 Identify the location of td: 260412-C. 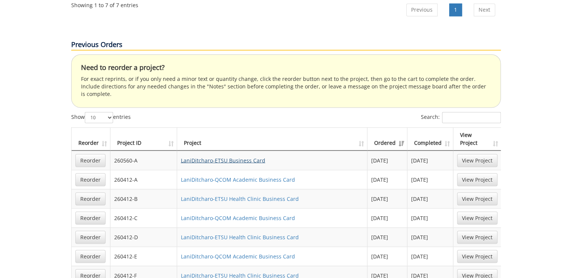
(144, 218).